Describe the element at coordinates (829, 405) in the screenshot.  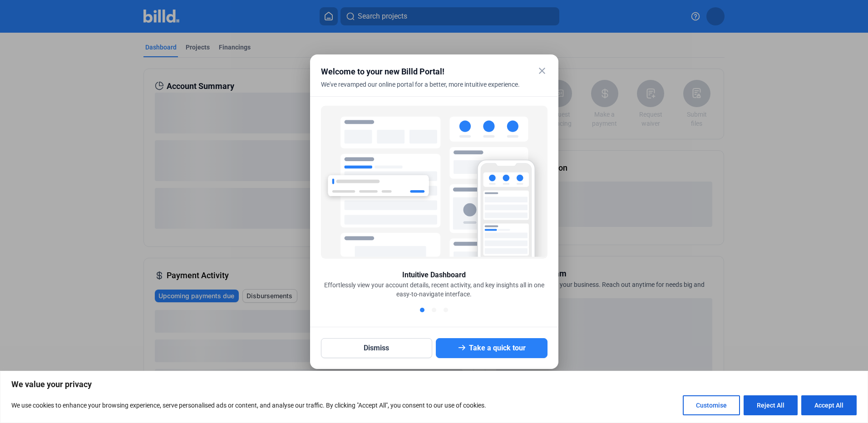
I see `button: Accept All` at that location.